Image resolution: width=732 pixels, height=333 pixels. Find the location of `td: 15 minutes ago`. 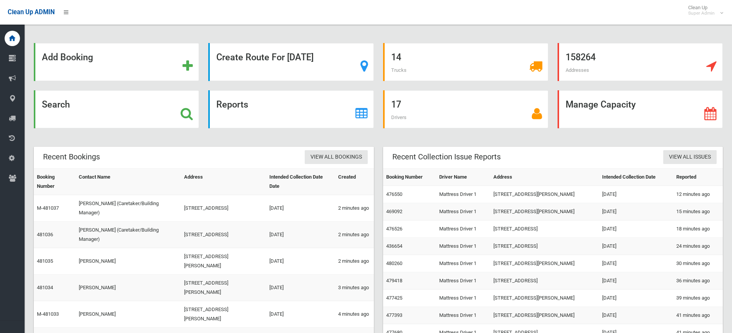

td: 15 minutes ago is located at coordinates (698, 212).